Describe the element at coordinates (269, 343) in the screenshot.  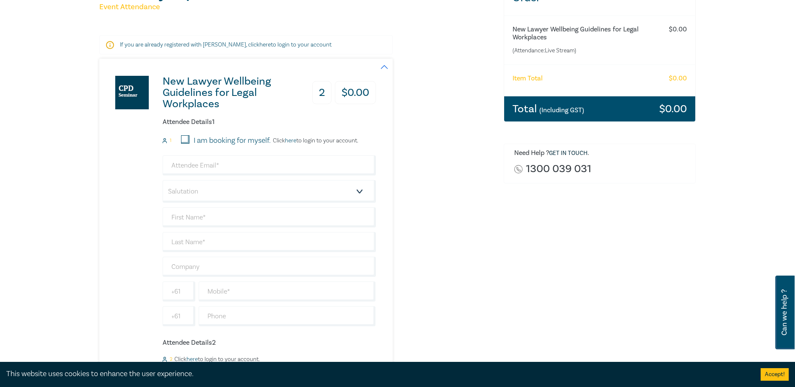
I see `h6: Attendee Details 2` at that location.